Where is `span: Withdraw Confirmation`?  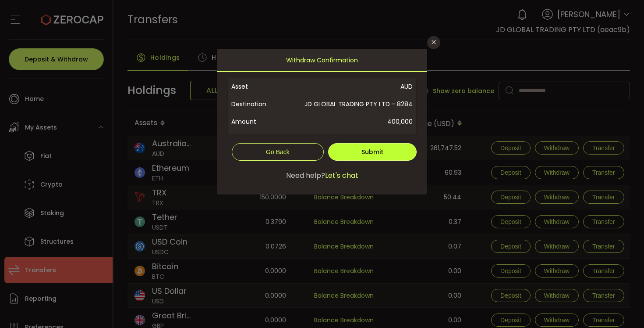
span: Withdraw Confirmation is located at coordinates (322, 60).